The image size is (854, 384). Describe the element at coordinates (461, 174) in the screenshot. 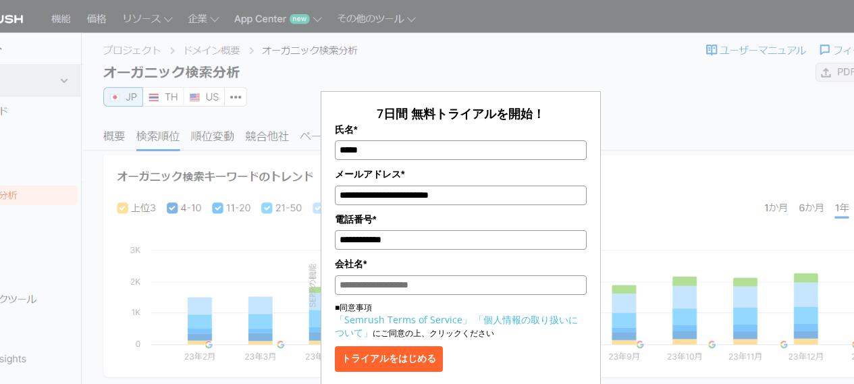

I see `label: メールアドレス*` at that location.